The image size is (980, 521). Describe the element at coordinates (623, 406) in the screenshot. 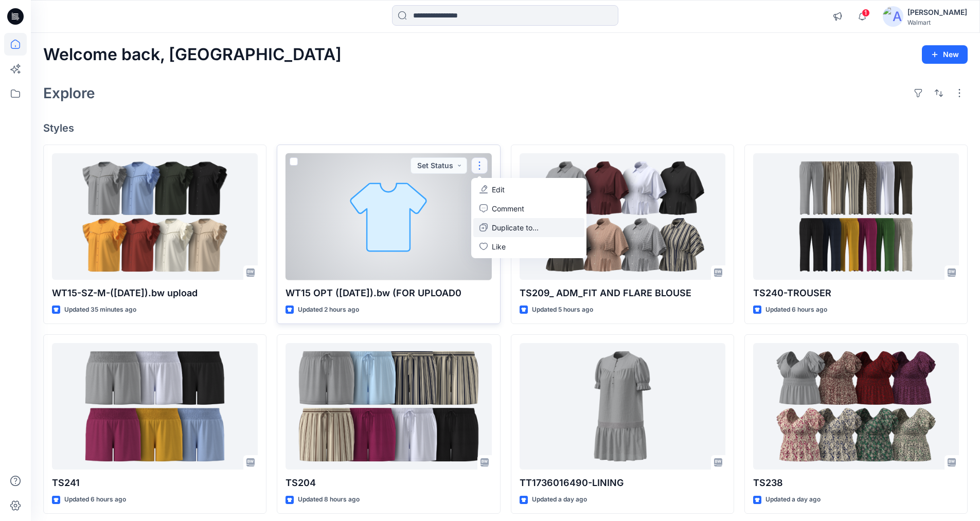

I see `a: TT1736016490-LINING` at that location.